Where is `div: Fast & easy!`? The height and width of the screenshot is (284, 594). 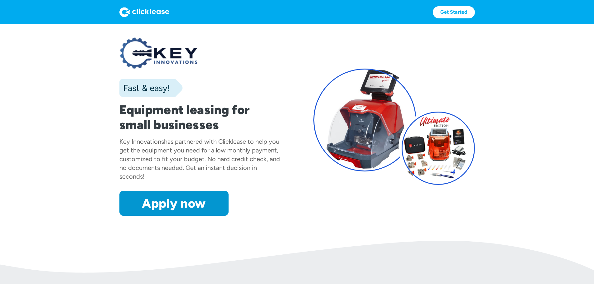 div: Fast & easy! is located at coordinates (145, 88).